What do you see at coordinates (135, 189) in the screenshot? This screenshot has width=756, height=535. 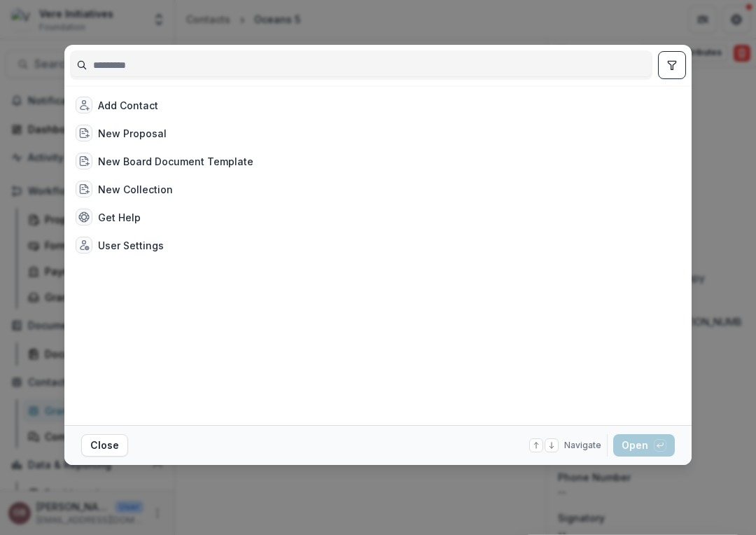 I see `div: New Collection` at bounding box center [135, 189].